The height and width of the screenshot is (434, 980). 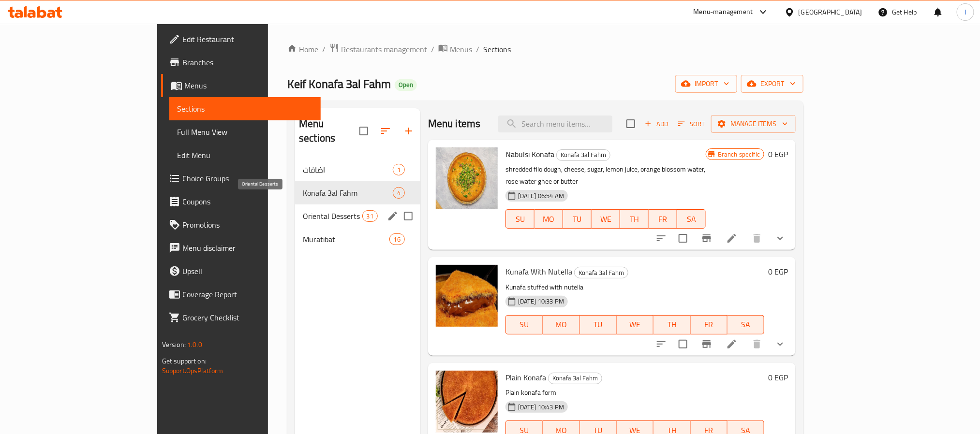 What do you see at coordinates (348, 169) in the screenshot?
I see `span: اضافات` at bounding box center [348, 169].